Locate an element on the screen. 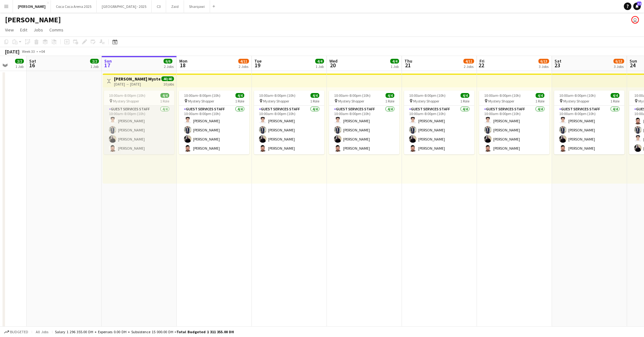  a: View is located at coordinates (10, 30).